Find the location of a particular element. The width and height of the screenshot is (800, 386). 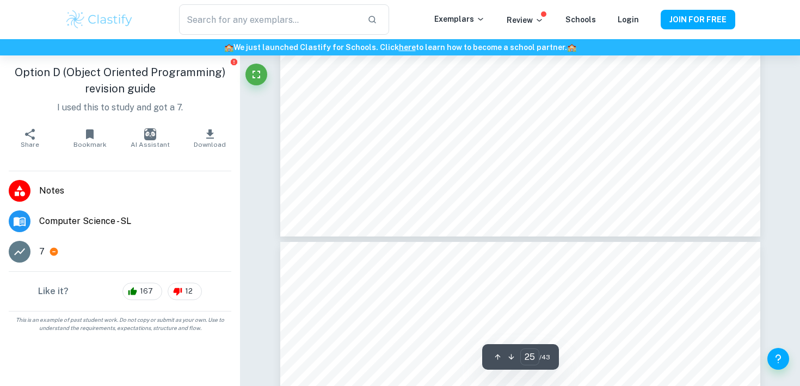

p: Review is located at coordinates (525, 20).